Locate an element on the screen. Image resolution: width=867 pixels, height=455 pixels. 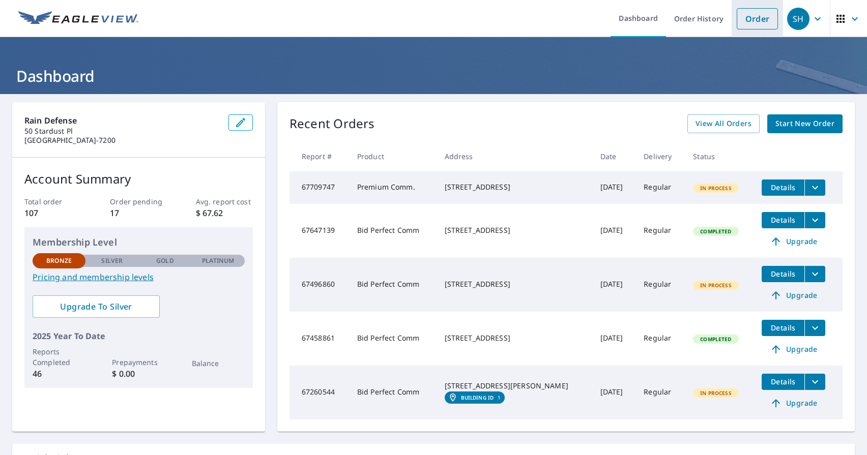
p: 46 is located at coordinates (59, 374).